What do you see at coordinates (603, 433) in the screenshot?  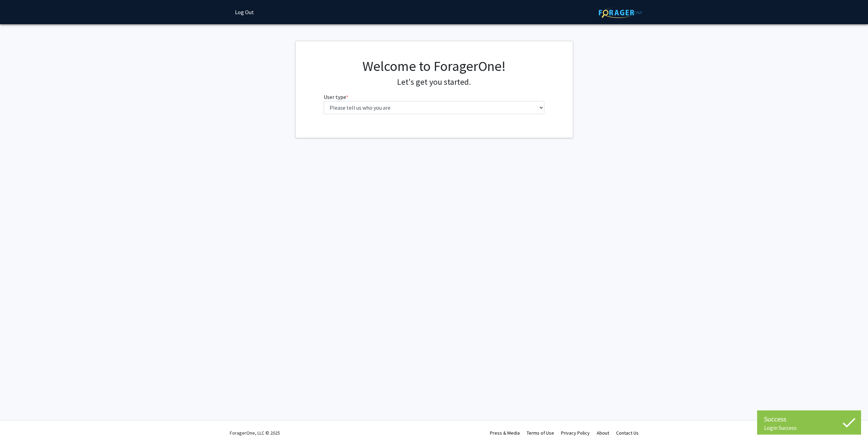 I see `a: About` at bounding box center [603, 433].